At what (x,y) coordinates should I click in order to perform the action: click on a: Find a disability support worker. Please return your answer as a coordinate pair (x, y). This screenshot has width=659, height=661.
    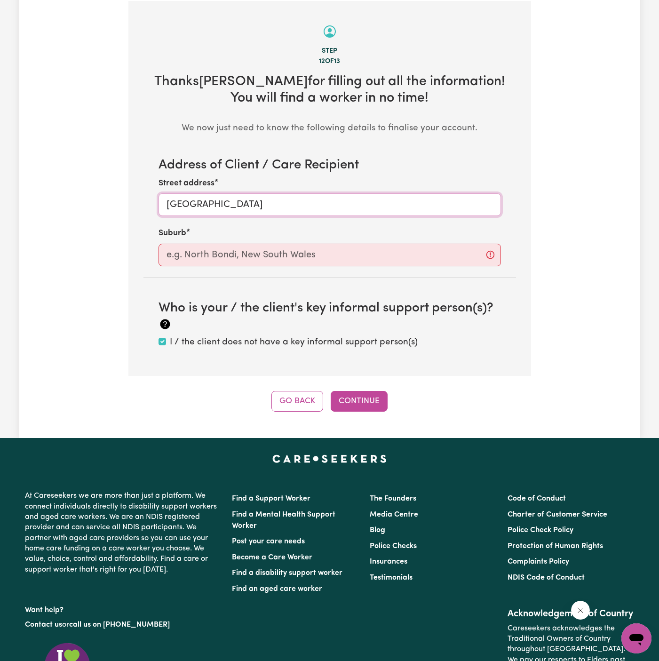
    Looking at the image, I should click on (287, 573).